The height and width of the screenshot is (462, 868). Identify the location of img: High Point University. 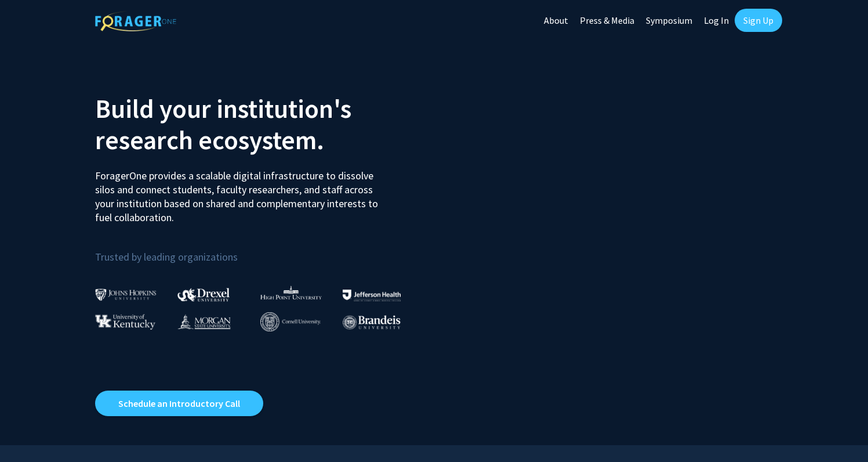
(291, 293).